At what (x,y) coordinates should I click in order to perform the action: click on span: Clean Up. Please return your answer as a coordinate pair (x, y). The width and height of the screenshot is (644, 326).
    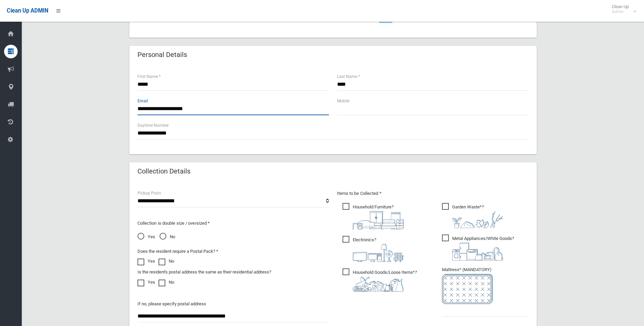
    Looking at the image, I should click on (622, 9).